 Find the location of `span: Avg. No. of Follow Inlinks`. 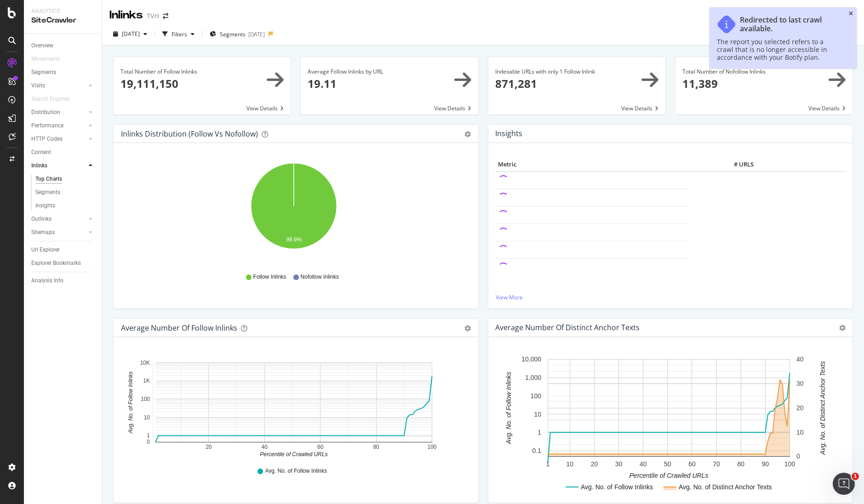

span: Avg. No. of Follow Inlinks is located at coordinates (296, 471).